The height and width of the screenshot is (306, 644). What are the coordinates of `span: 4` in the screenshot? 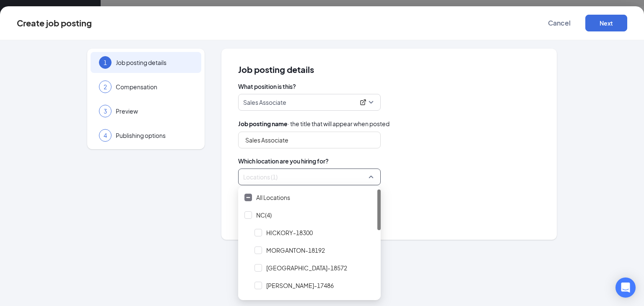 It's located at (105, 136).